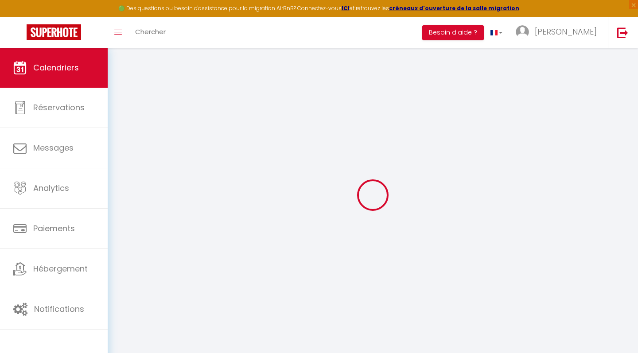 The image size is (638, 353). I want to click on a: ICI, so click(346, 8).